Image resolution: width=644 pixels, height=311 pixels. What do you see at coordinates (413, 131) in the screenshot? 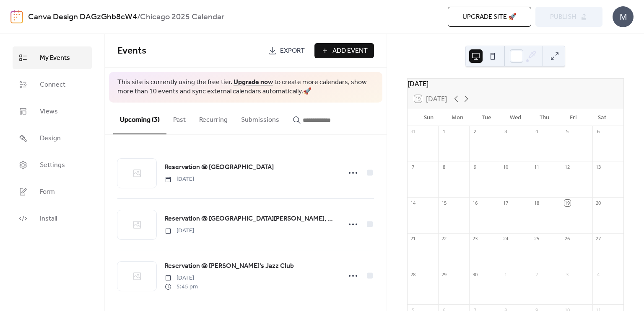
I see `div: 31` at bounding box center [413, 131].